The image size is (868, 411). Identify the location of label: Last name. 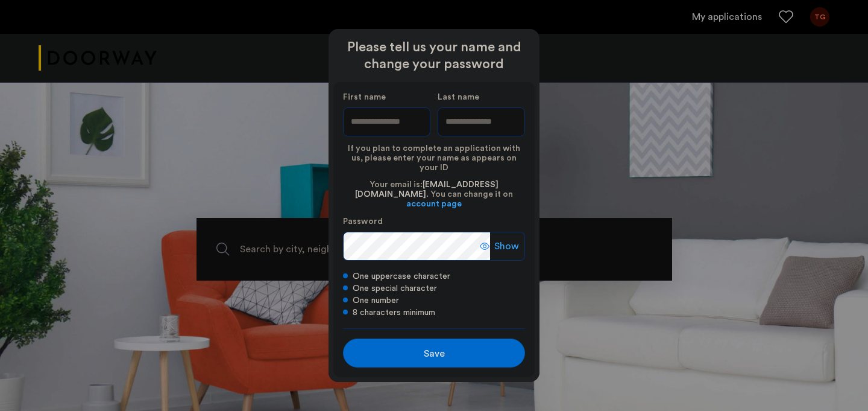
(481, 98).